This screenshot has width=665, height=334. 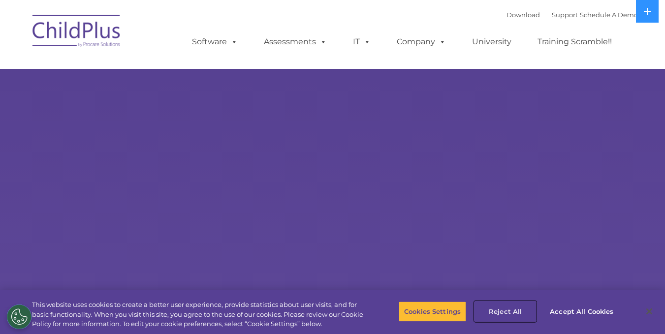 What do you see at coordinates (77, 32) in the screenshot?
I see `img: ChildPlus by Procare Solutions` at bounding box center [77, 32].